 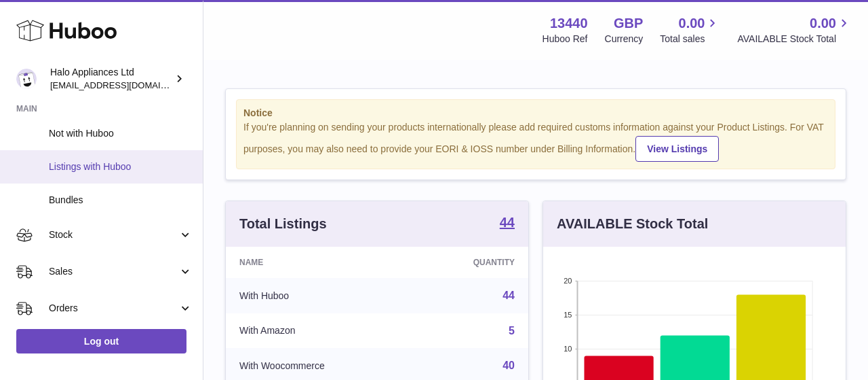 What do you see at coordinates (121, 166) in the screenshot?
I see `span: Listings with Huboo` at bounding box center [121, 166].